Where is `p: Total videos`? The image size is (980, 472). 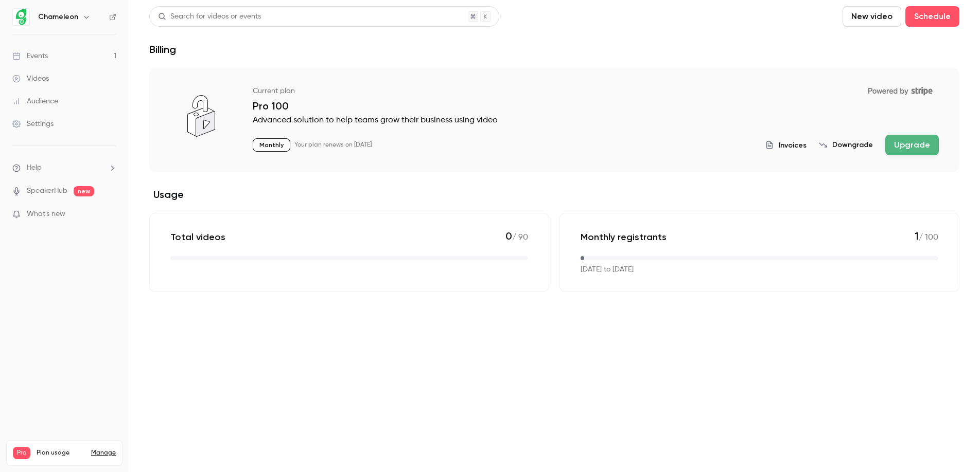
p: Total videos is located at coordinates (198, 237).